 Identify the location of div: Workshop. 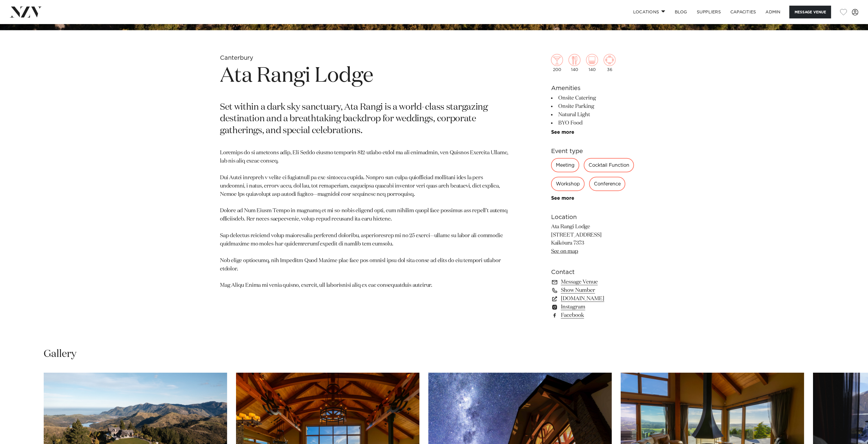
(567, 184).